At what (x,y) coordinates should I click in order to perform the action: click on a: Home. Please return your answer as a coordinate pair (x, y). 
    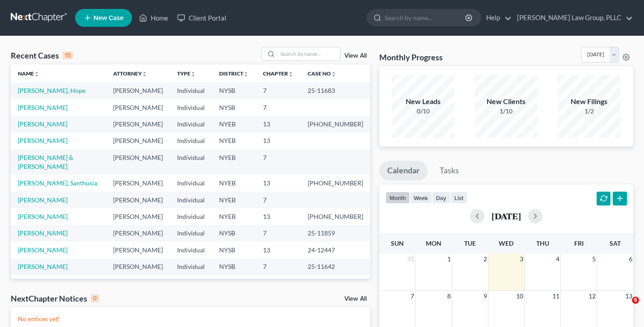
    Looking at the image, I should click on (153, 18).